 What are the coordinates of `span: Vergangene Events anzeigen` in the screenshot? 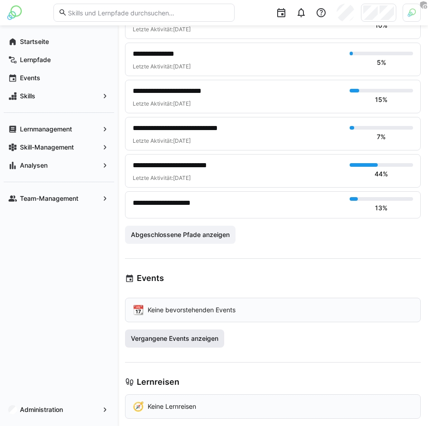 It's located at (174, 338).